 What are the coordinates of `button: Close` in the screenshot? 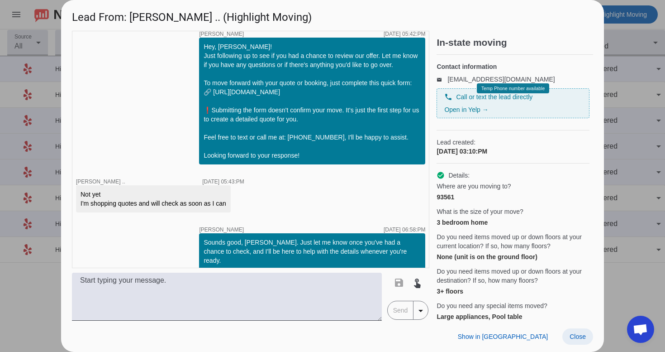 It's located at (578, 336).